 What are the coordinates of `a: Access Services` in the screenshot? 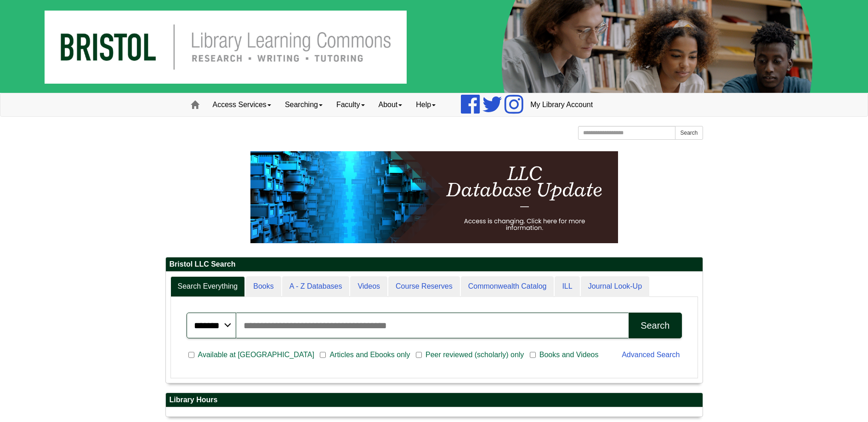 It's located at (242, 105).